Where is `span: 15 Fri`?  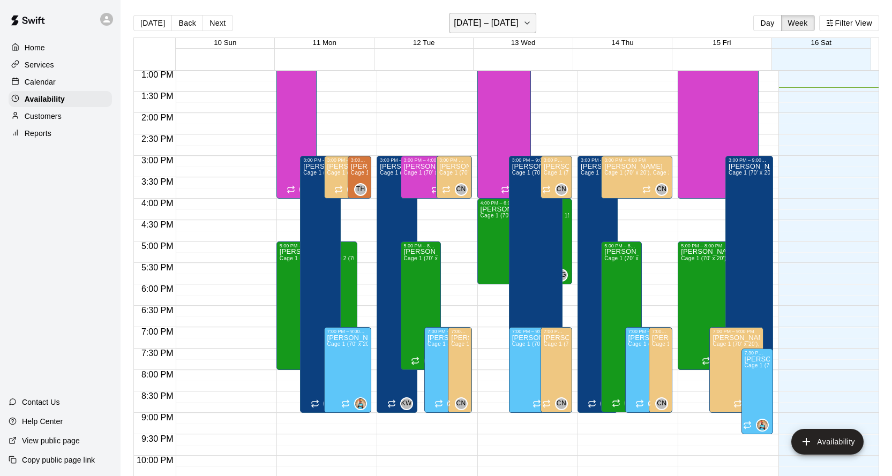
span: 15 Fri is located at coordinates (721, 42).